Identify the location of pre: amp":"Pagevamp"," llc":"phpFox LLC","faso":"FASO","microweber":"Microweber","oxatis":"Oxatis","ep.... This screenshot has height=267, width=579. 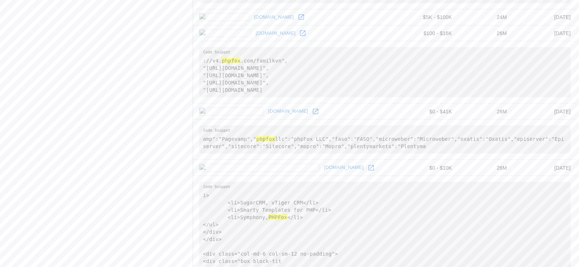
(385, 140).